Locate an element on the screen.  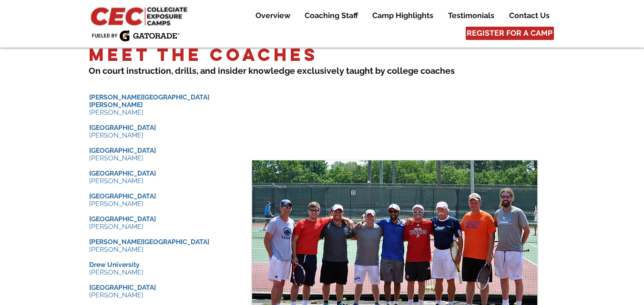
p: Testimonials is located at coordinates (471, 16).